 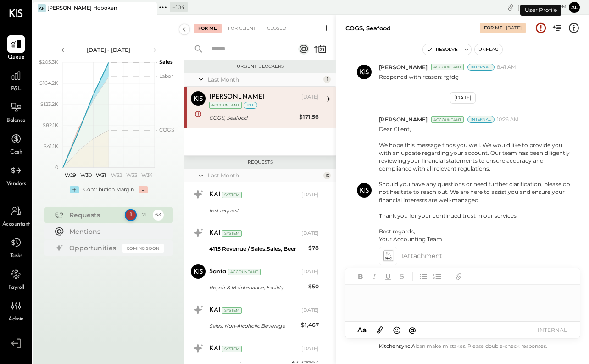 I want to click on button: Ordered List, so click(x=437, y=277).